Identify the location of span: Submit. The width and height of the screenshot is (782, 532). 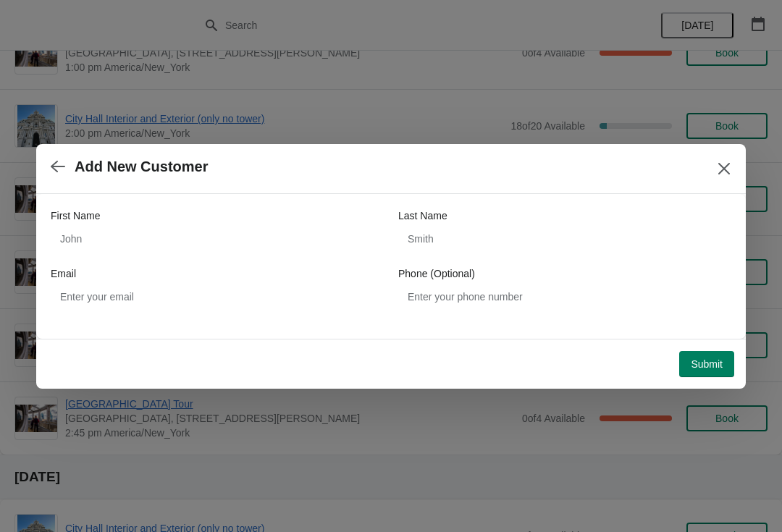
(706, 364).